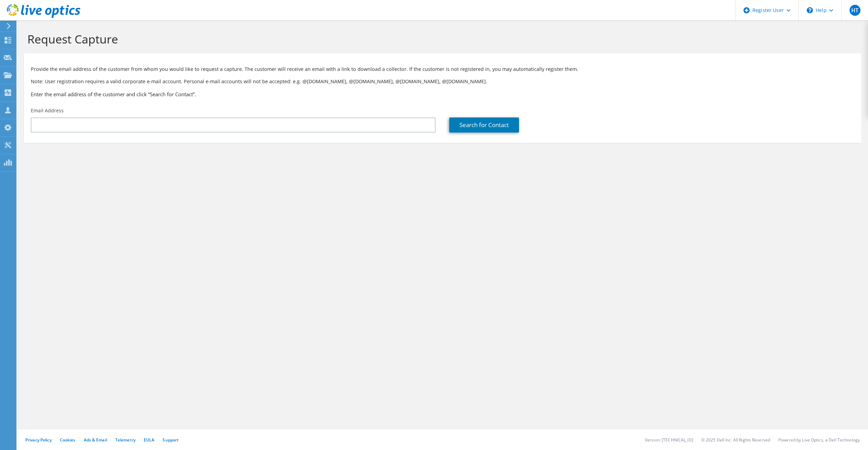  I want to click on a: Search for Contact, so click(484, 125).